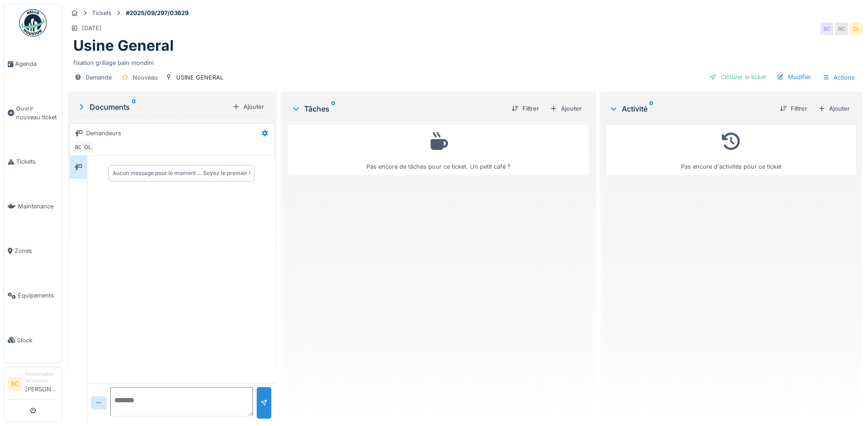 The image size is (868, 426). Describe the element at coordinates (33, 251) in the screenshot. I see `a: Zones` at that location.